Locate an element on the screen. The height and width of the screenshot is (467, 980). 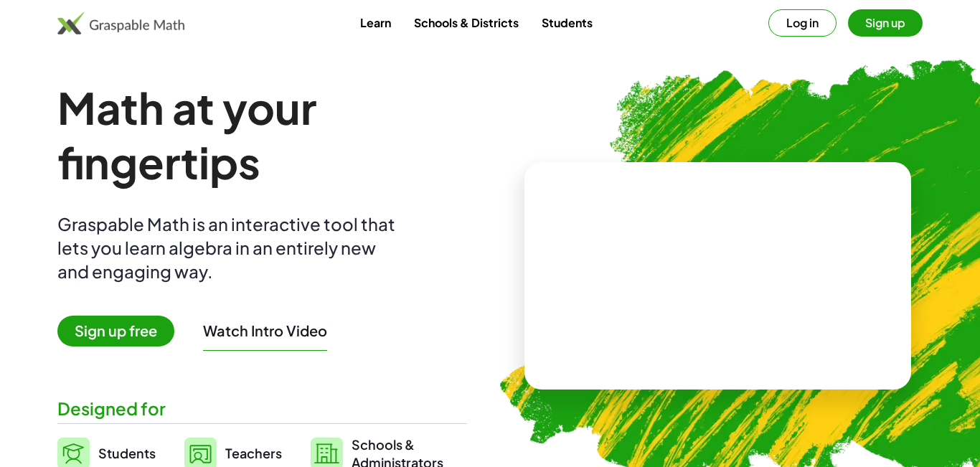
button: Sign up is located at coordinates (885, 23).